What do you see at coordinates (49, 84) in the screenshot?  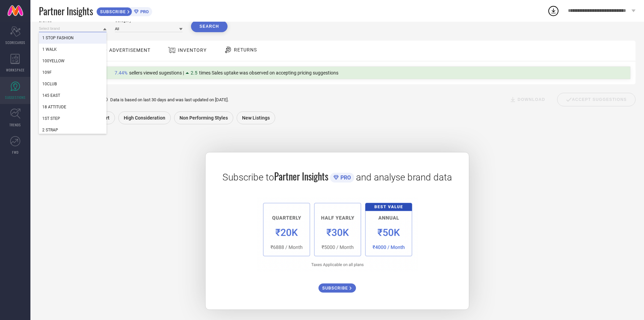 I see `span: 10CLUB` at bounding box center [49, 84].